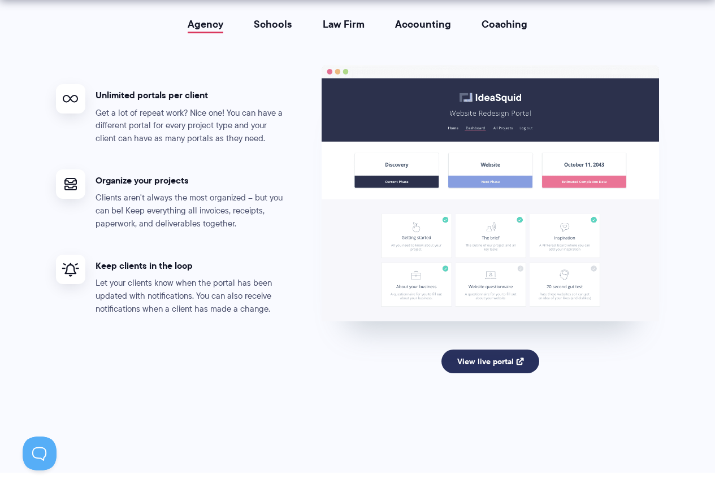 This screenshot has height=493, width=715. I want to click on a: Accounting, so click(423, 24).